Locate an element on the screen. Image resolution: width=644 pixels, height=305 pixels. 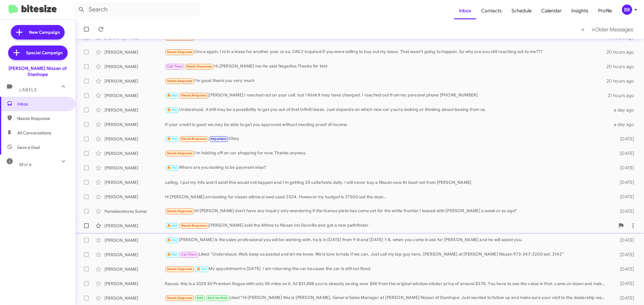
div: Liked “Understood. Well, keep us posted and let me know. We'd love to help if we can. Just call m... is located at coordinates (387, 254).